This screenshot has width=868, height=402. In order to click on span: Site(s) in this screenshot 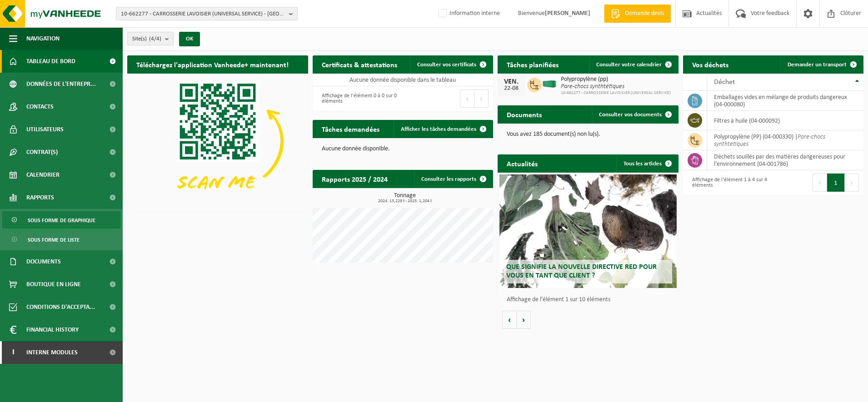, I will do `click(147, 39)`.